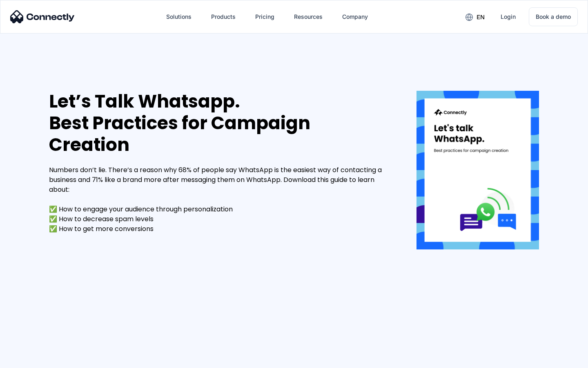 The height and width of the screenshot is (368, 588). I want to click on div: Pricing, so click(265, 17).